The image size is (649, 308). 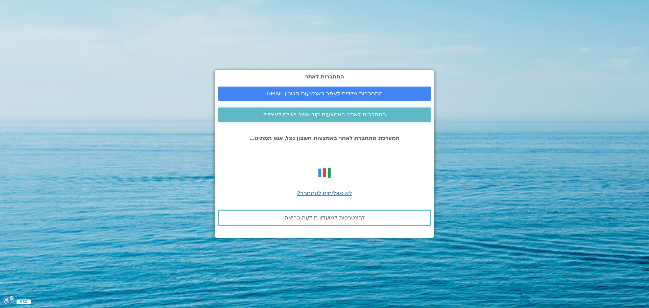 I want to click on a: התחברות לאתר באמצעות קוד אשר יישלח לאימייל, so click(x=324, y=115).